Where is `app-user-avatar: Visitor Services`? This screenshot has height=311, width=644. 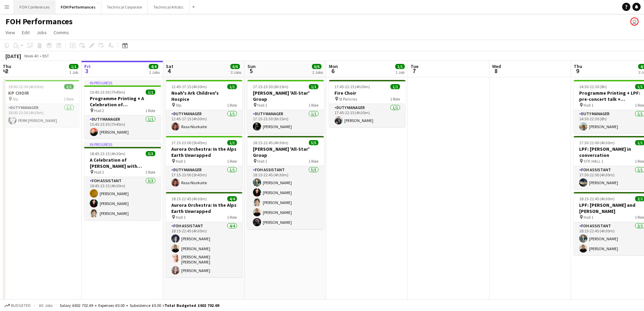 app-user-avatar: Visitor Services is located at coordinates (634, 22).